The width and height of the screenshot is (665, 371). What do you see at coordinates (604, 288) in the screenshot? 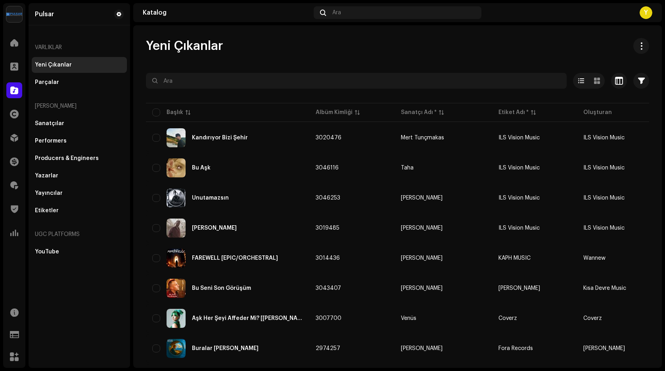
I see `span: Kısa Devre Music` at bounding box center [604, 288].